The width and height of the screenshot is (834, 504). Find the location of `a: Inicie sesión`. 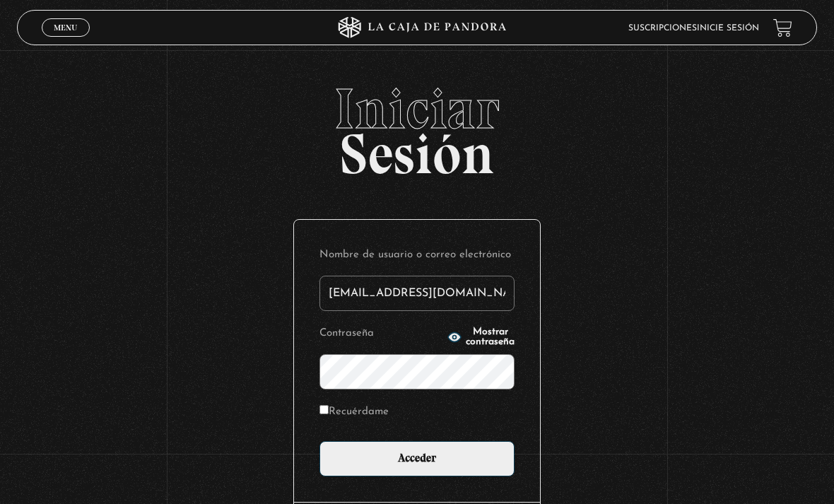

a: Inicie sesión is located at coordinates (728, 28).